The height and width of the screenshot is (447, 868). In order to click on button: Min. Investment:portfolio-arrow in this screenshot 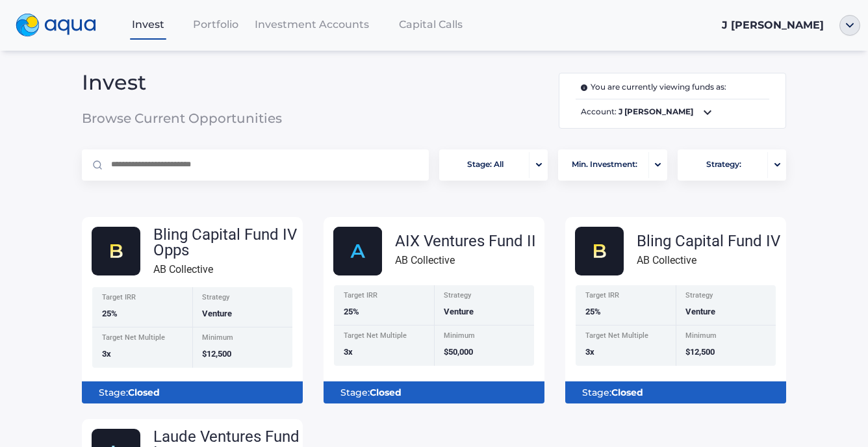, I will do `click(612, 165)`.